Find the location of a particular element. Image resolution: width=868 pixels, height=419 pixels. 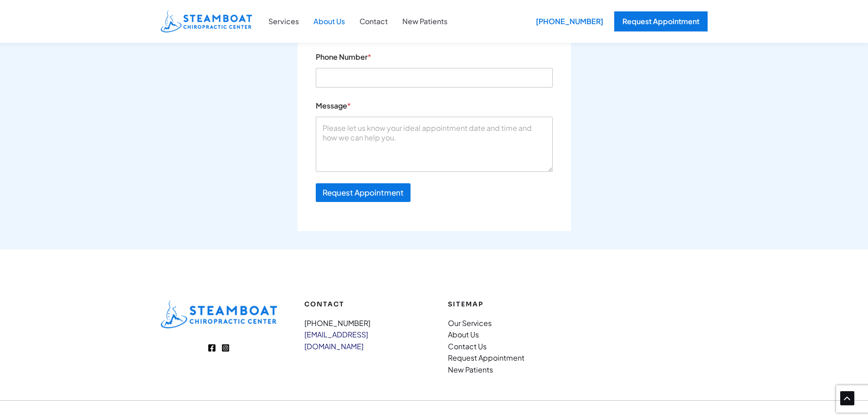

img: Steamboat Chiropractic Center is located at coordinates (206, 21).